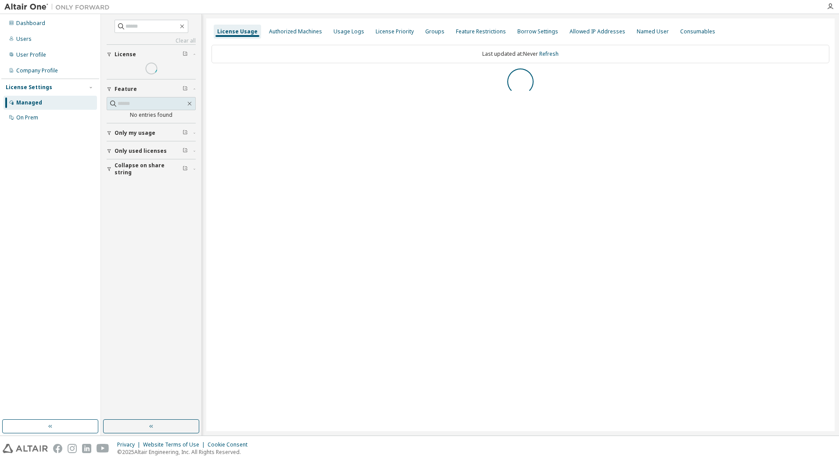 Image resolution: width=839 pixels, height=461 pixels. I want to click on div: License Usage, so click(237, 32).